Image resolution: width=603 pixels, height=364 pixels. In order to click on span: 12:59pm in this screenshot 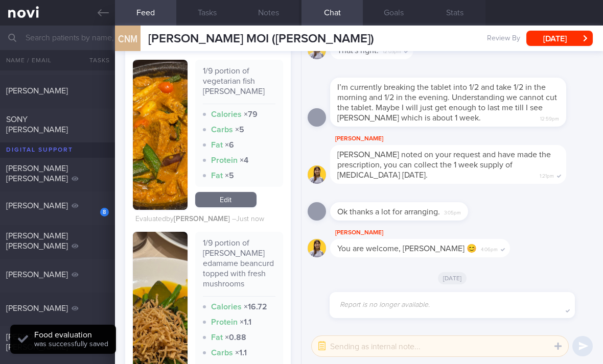, I will do `click(549, 118)`.